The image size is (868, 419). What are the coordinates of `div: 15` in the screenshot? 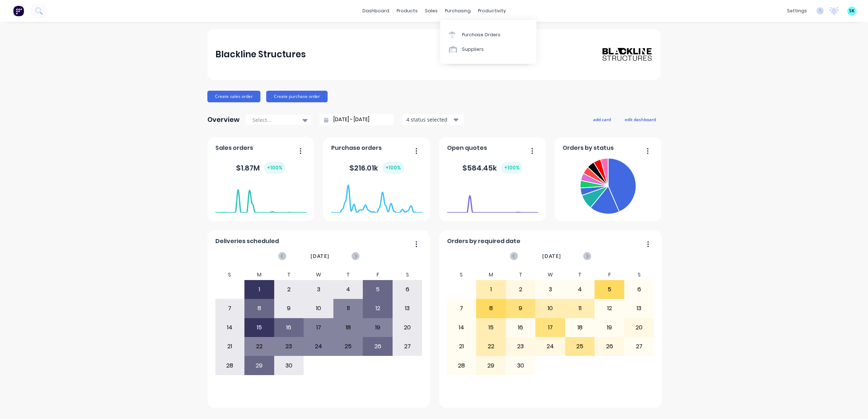 It's located at (491, 328).